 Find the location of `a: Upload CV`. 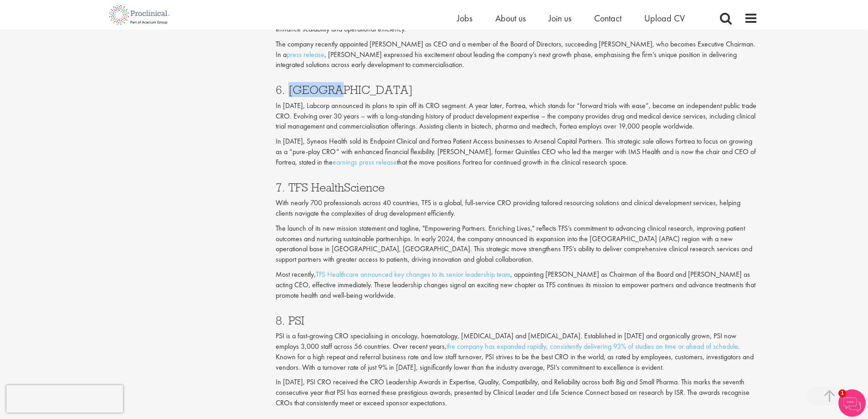

a: Upload CV is located at coordinates (665, 18).